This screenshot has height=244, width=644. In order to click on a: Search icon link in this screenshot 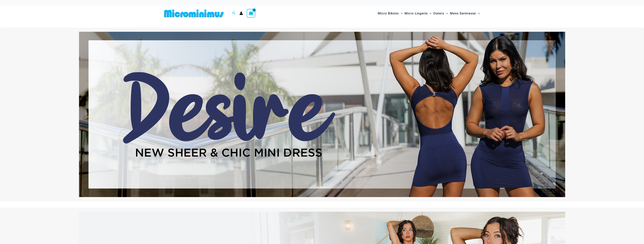, I will do `click(234, 13)`.